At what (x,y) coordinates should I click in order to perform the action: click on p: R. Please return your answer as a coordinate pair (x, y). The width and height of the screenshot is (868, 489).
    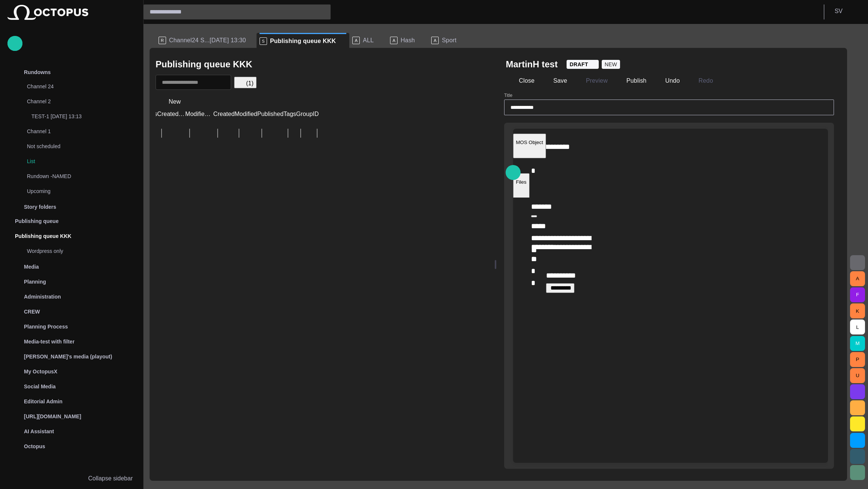
    Looking at the image, I should click on (162, 40).